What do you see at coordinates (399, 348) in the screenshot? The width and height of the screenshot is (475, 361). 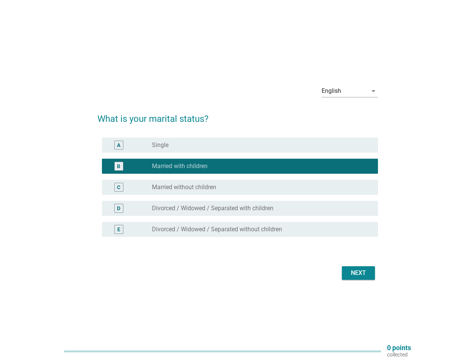 I see `p: 0 points` at bounding box center [399, 348].